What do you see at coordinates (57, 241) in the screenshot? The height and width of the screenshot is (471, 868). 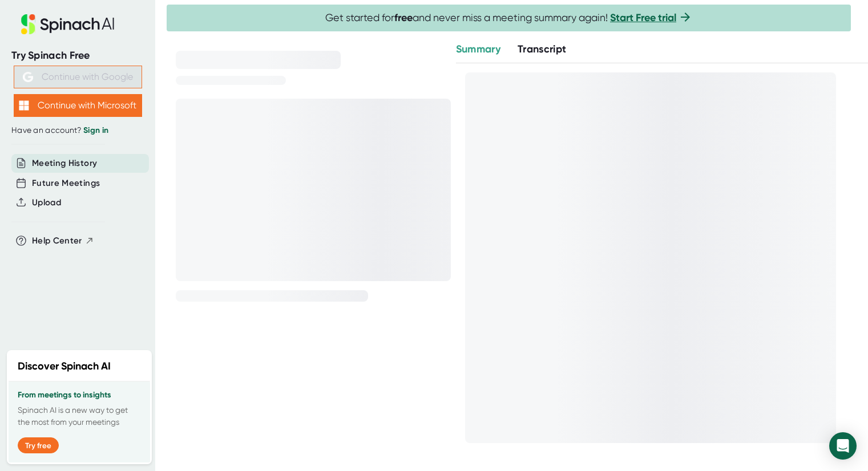 I see `span: Help Center` at bounding box center [57, 241].